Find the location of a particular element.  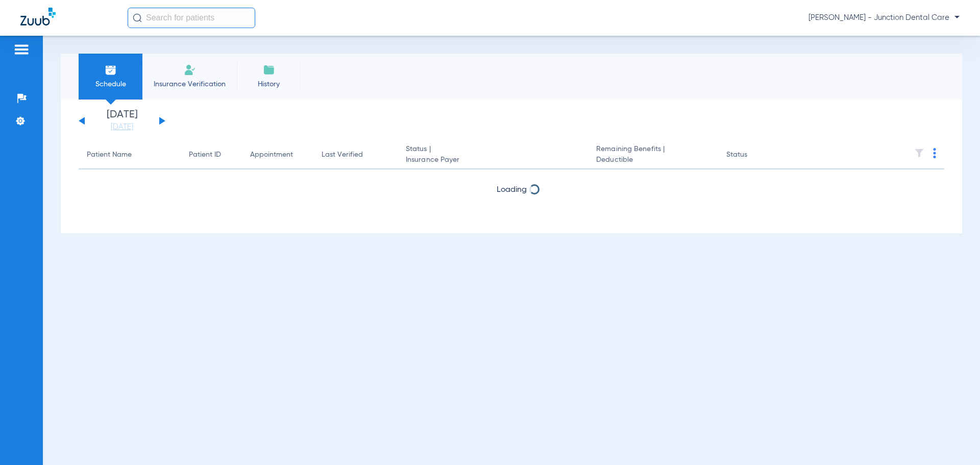

img: Manual Insurance Verification is located at coordinates (190, 70).